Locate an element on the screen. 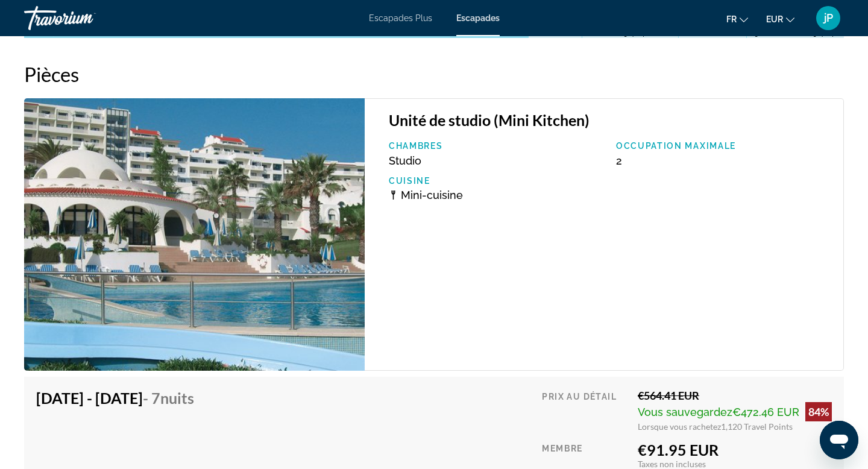  span: Vous sauvegardez is located at coordinates (685, 412).